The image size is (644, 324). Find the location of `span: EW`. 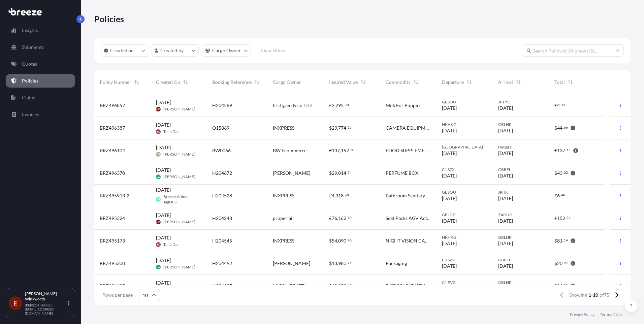

span: EW is located at coordinates (158, 109).